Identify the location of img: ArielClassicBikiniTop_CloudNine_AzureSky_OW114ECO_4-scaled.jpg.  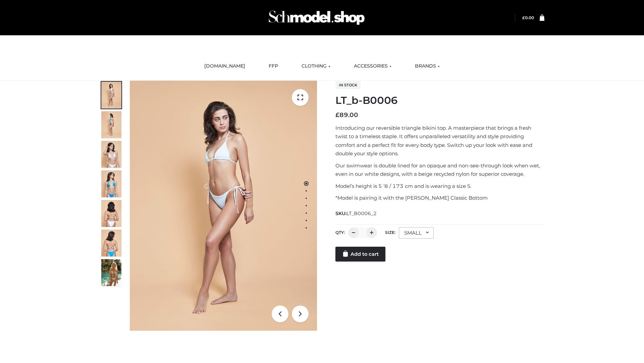
(111, 184).